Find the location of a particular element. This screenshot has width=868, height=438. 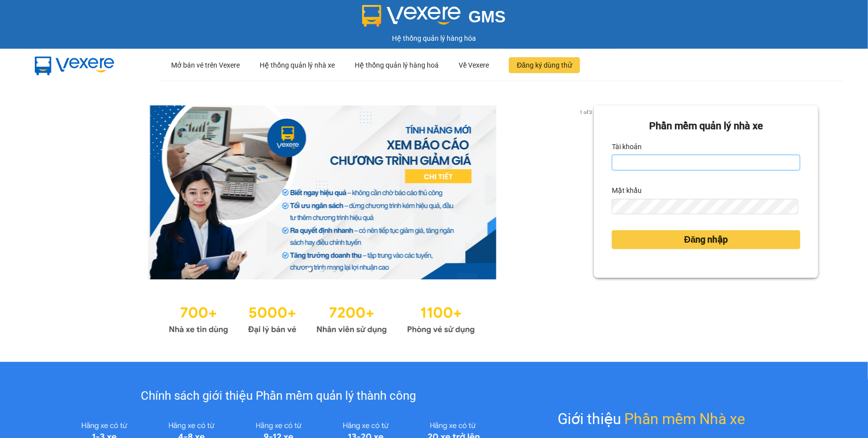

img: logo 2 is located at coordinates (412, 16).